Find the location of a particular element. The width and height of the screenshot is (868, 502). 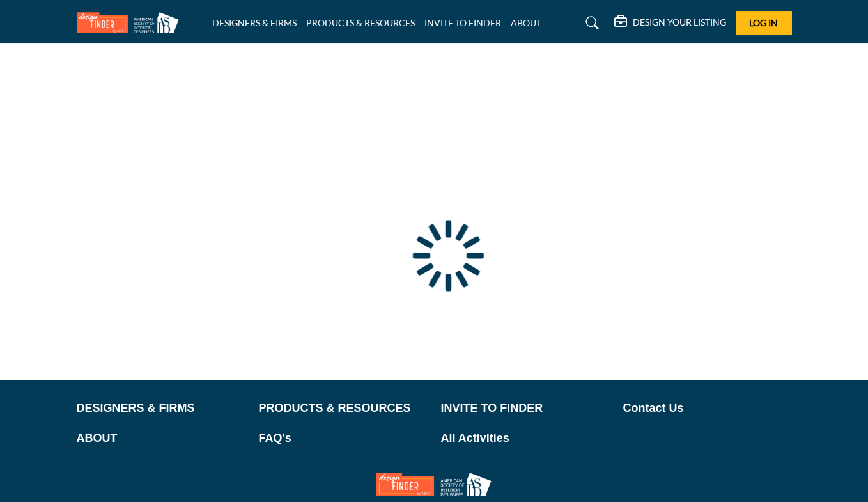

span: Log In is located at coordinates (763, 23).